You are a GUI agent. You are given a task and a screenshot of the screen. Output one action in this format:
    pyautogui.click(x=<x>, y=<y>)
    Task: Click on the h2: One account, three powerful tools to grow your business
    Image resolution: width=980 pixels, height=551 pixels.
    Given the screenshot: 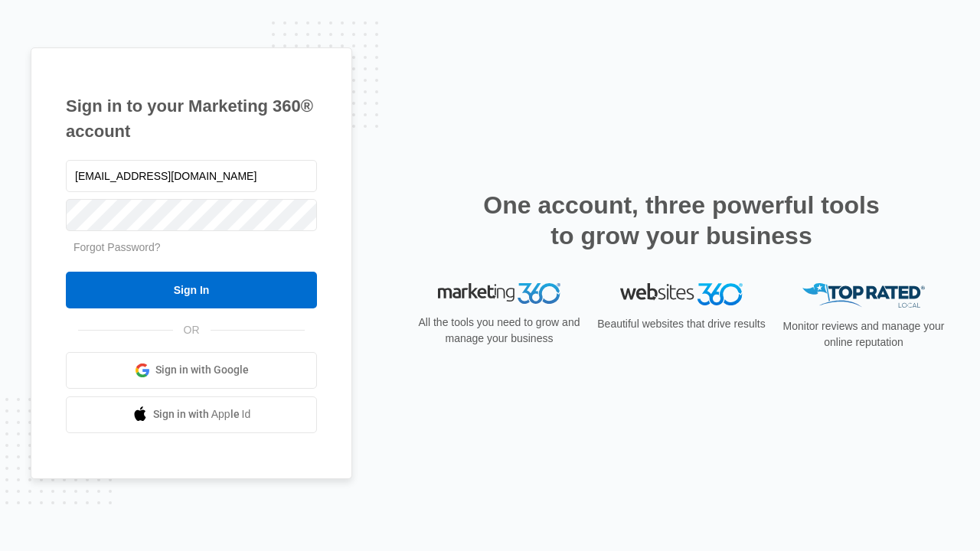 What is the action you would take?
    pyautogui.click(x=681, y=221)
    